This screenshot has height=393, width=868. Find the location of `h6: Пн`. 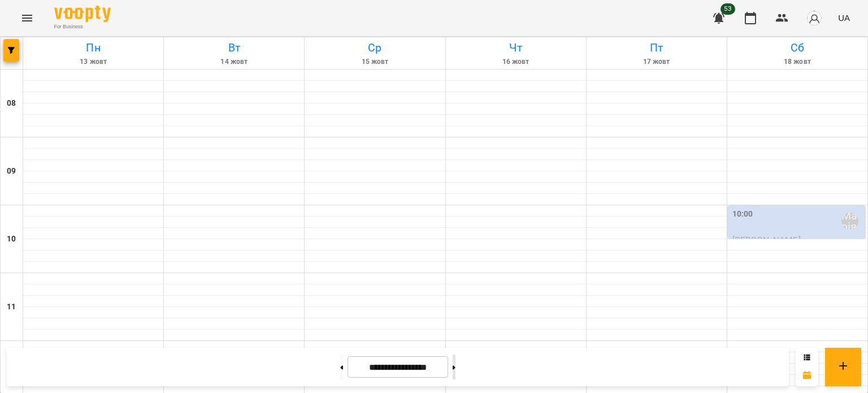

h6: Пн is located at coordinates (93, 47).